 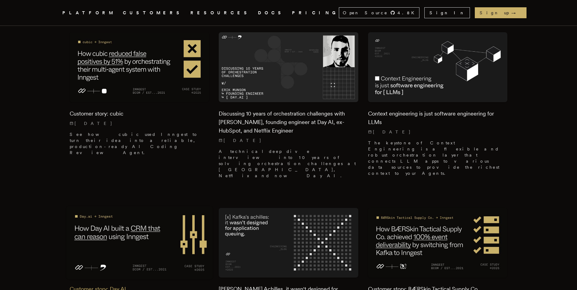 What do you see at coordinates (438, 67) in the screenshot?
I see `img: Featured image for Context engineering is just software engineering for LLMs blog post` at bounding box center [438, 67].